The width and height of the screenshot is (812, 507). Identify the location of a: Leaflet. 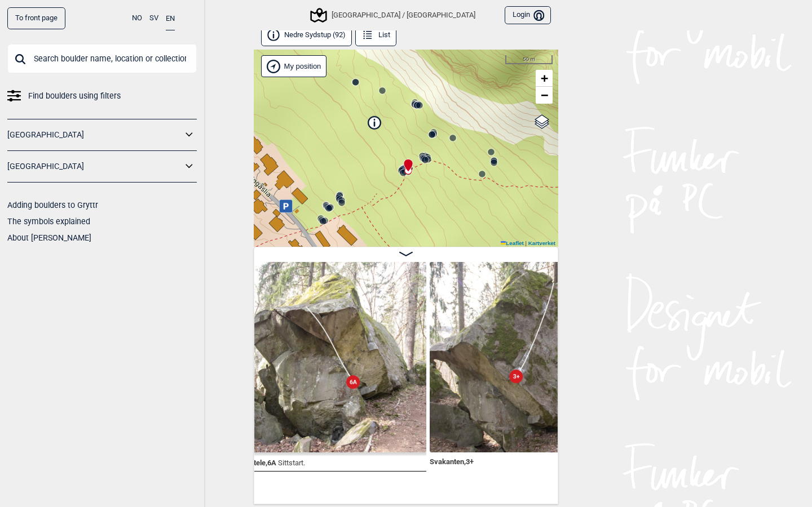
(512, 243).